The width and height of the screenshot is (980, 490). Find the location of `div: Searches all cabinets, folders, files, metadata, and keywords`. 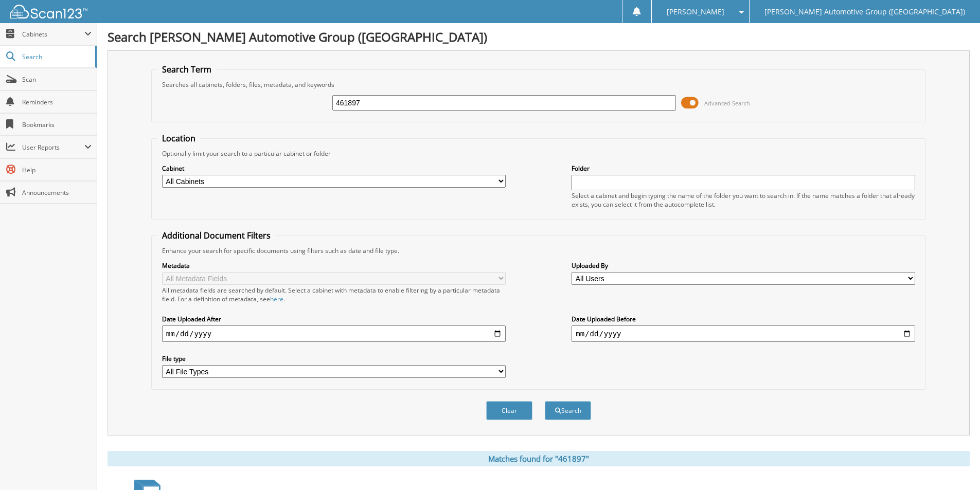

div: Searches all cabinets, folders, files, metadata, and keywords is located at coordinates (539, 84).